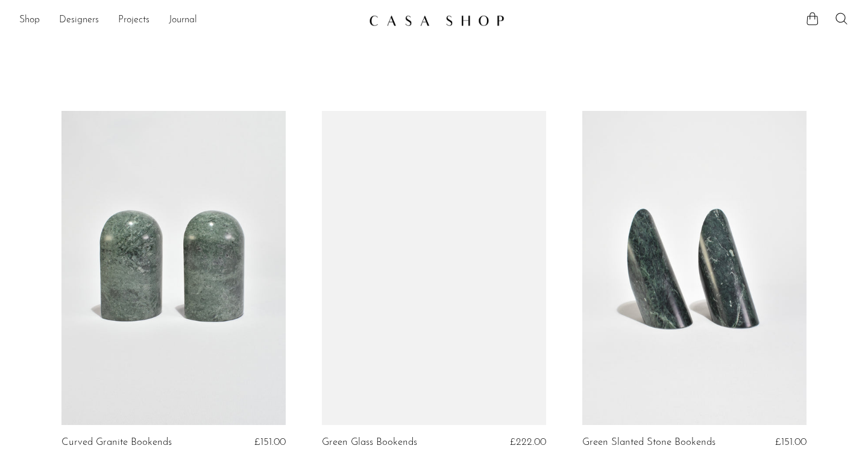 The image size is (868, 469). Describe the element at coordinates (529, 442) in the screenshot. I see `span: £222.00` at that location.